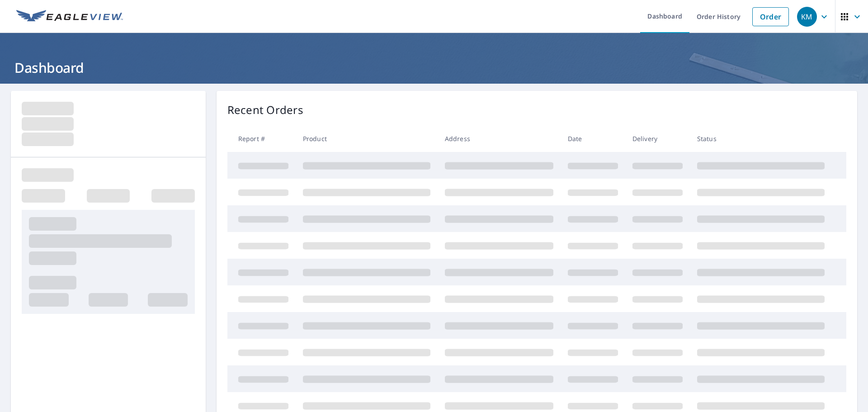  I want to click on p: Recent Orders, so click(265, 110).